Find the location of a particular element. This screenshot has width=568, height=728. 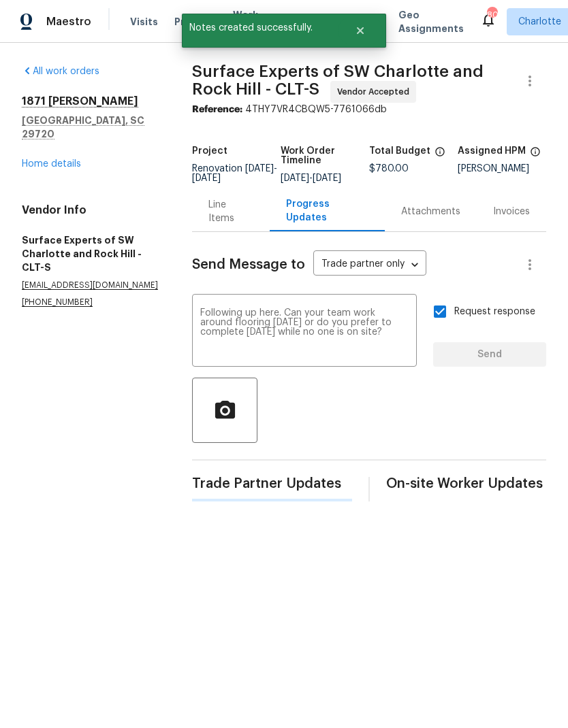

span: The total cost of line items that have been proposed by Opendoor. This sum includes line items th... is located at coordinates (440, 155).